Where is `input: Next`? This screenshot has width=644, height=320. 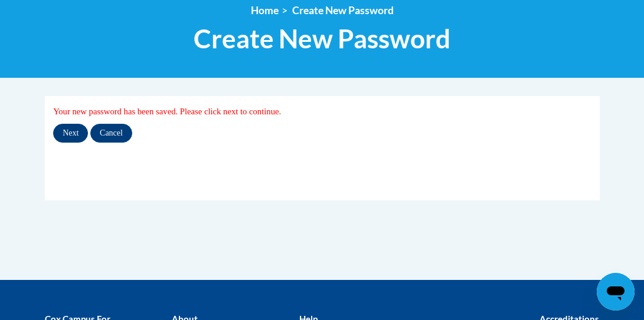 input: Next is located at coordinates (71, 133).